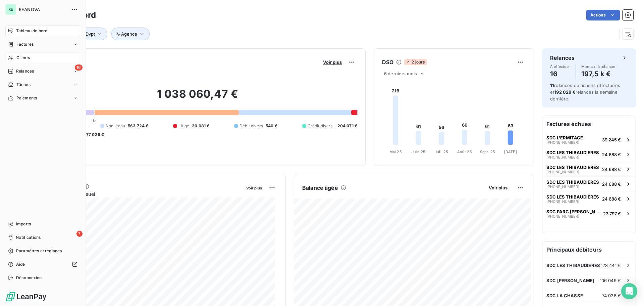 This screenshot has height=306, width=644. What do you see at coordinates (599, 74) in the screenshot?
I see `h4: 197,5 k €` at bounding box center [599, 74].